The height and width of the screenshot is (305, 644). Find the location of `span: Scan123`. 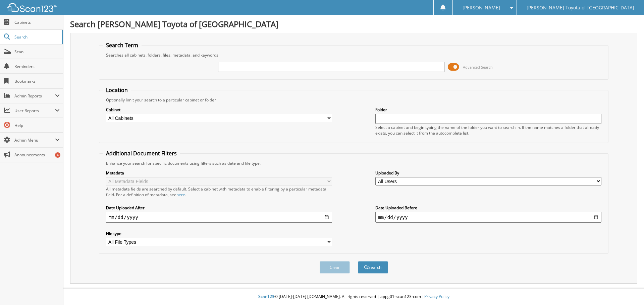

span: Scan123 is located at coordinates (266, 297).